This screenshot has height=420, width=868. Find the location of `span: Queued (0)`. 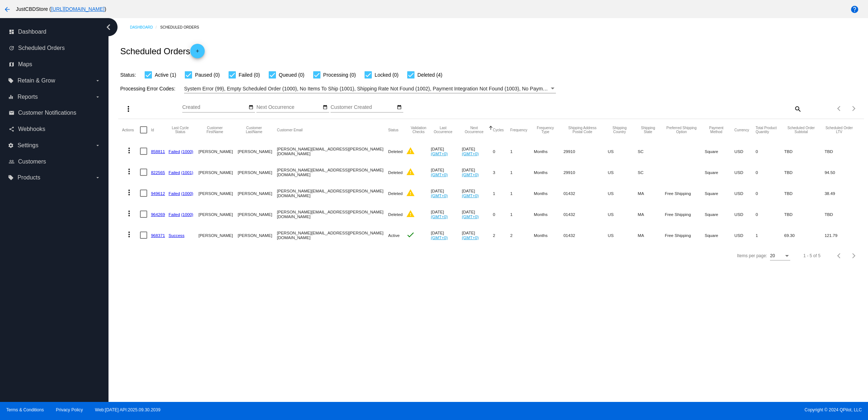

span: Queued (0) is located at coordinates (292, 75).